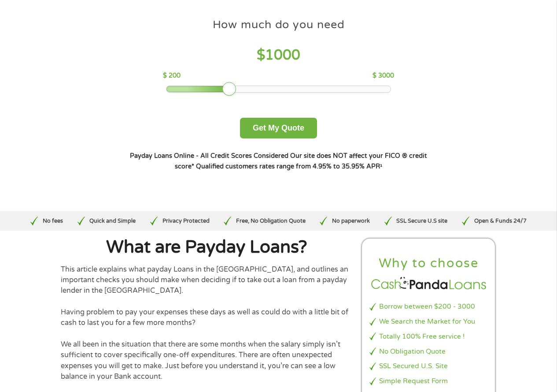 The image size is (557, 392). Describe the element at coordinates (429, 381) in the screenshot. I see `li: Simple Request Form` at that location.